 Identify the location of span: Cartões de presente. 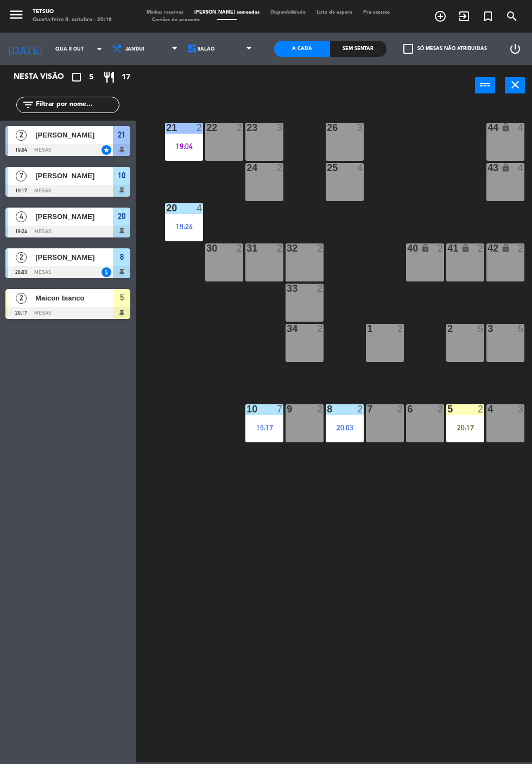
(176, 19).